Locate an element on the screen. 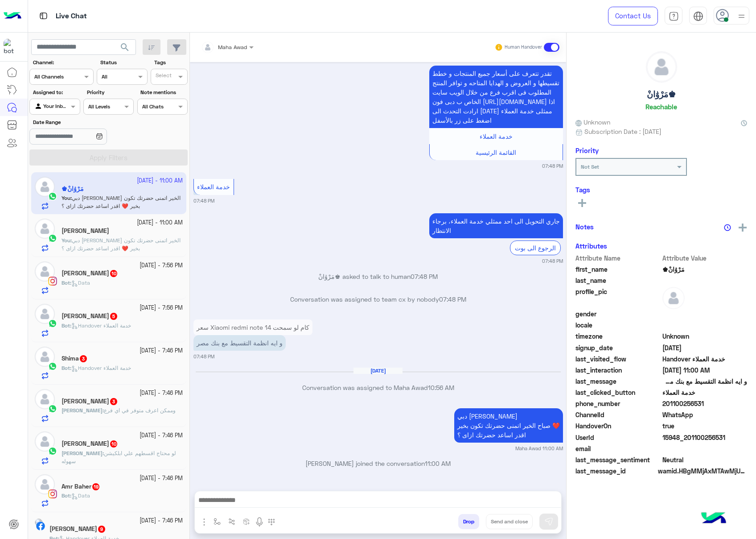 The width and height of the screenshot is (756, 539). label: Date Range is located at coordinates (83, 123).